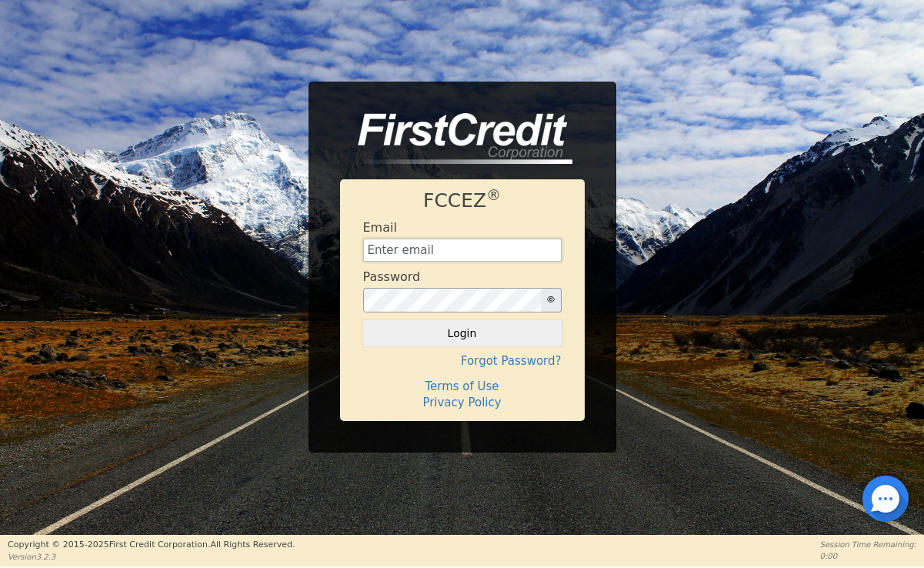  What do you see at coordinates (392, 276) in the screenshot?
I see `h4: Password` at bounding box center [392, 276].